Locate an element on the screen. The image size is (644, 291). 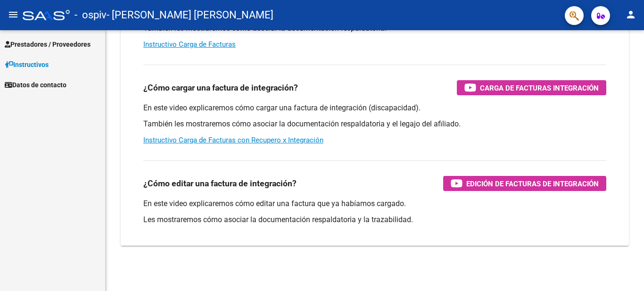
a: Instructivo Carga de Facturas is located at coordinates (189, 44).